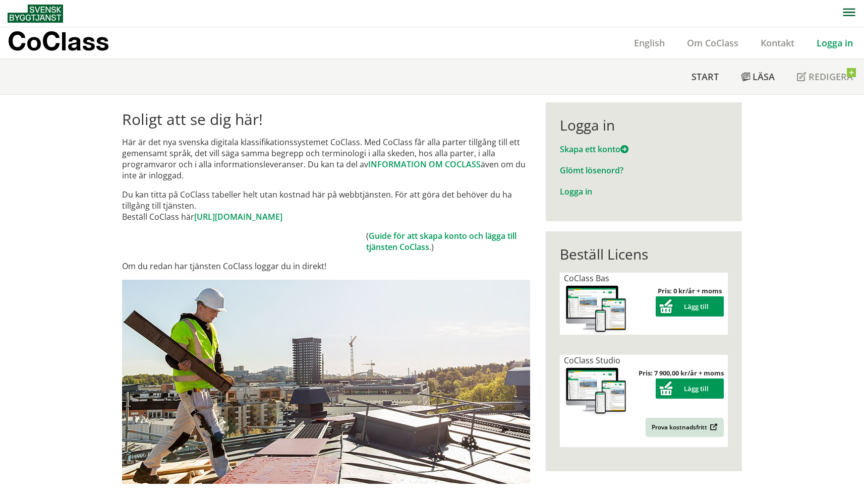 Image resolution: width=864 pixels, height=504 pixels. Describe the element at coordinates (649, 43) in the screenshot. I see `a: English` at that location.